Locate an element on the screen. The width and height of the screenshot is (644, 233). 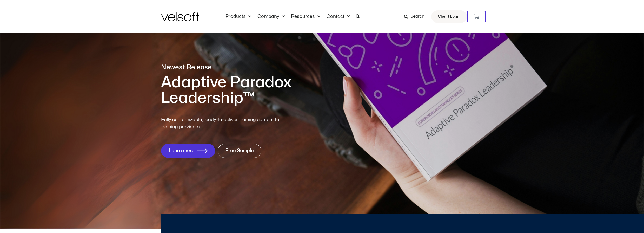
a: Learn more is located at coordinates (188, 151).